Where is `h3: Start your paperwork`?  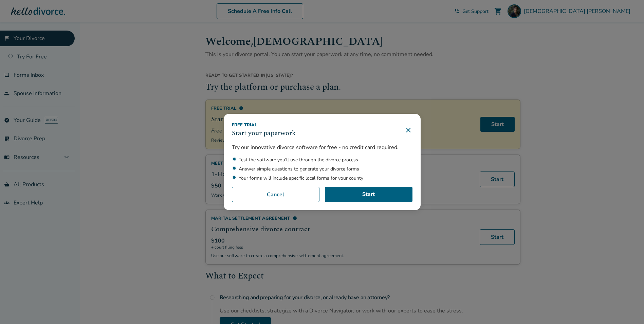 h3: Start your paperwork is located at coordinates (264, 133).